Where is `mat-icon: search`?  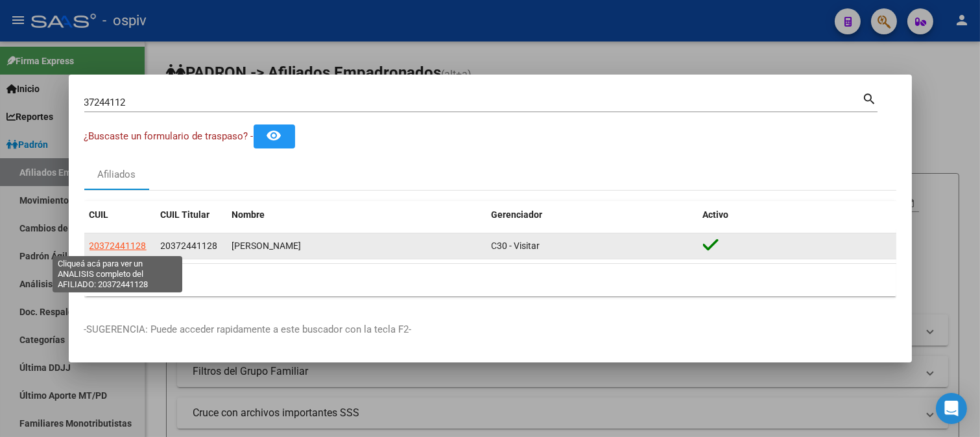 mat-icon: search is located at coordinates (870, 98).